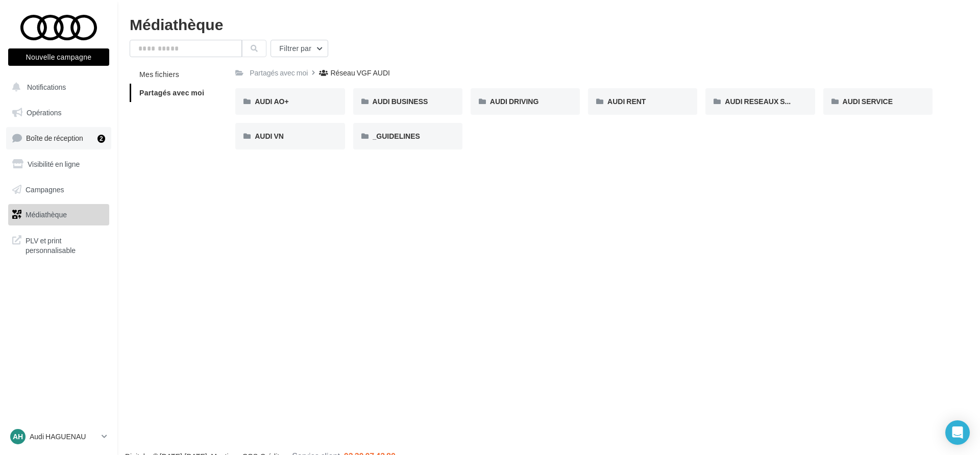 This screenshot has height=455, width=980. I want to click on span: AUDI VN, so click(269, 136).